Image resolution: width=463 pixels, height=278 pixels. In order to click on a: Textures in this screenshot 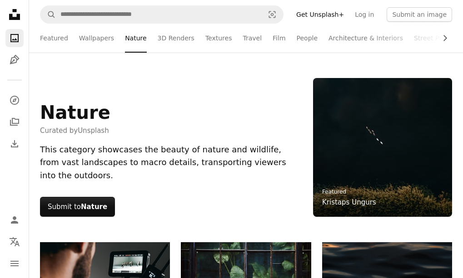, I will do `click(218, 38)`.